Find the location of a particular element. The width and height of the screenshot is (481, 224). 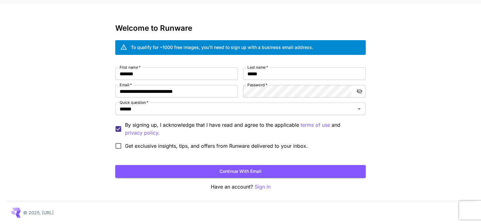

button: Continue with email is located at coordinates (240, 171).